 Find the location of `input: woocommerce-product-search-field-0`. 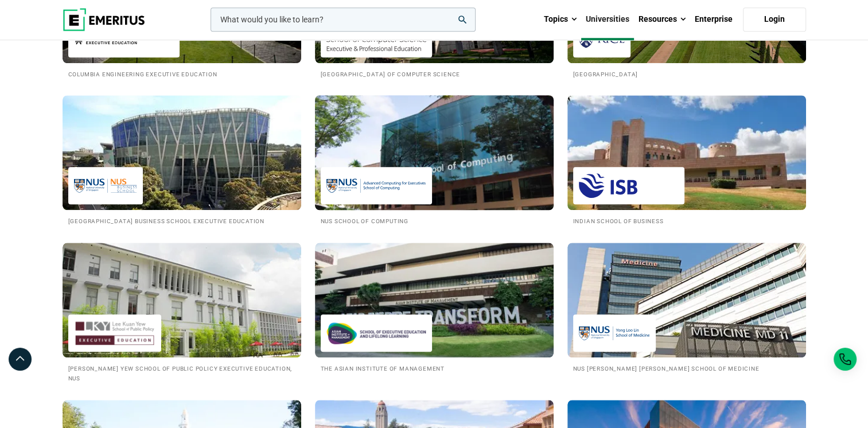

input: woocommerce-product-search-field-0 is located at coordinates (343, 19).